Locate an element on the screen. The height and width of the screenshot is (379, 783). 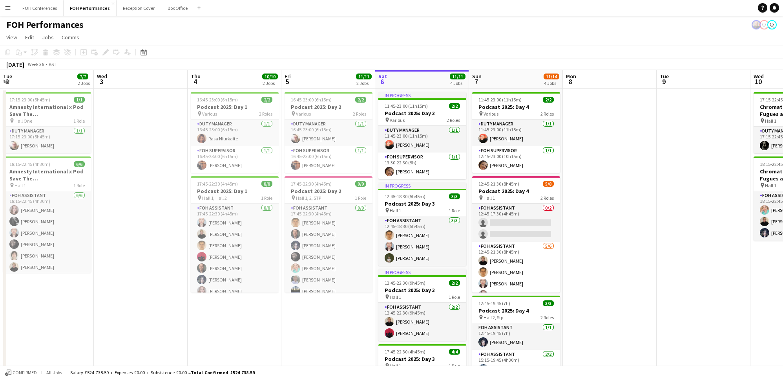
span: 11:45-23:00 (11h15m) is located at coordinates (500, 99).